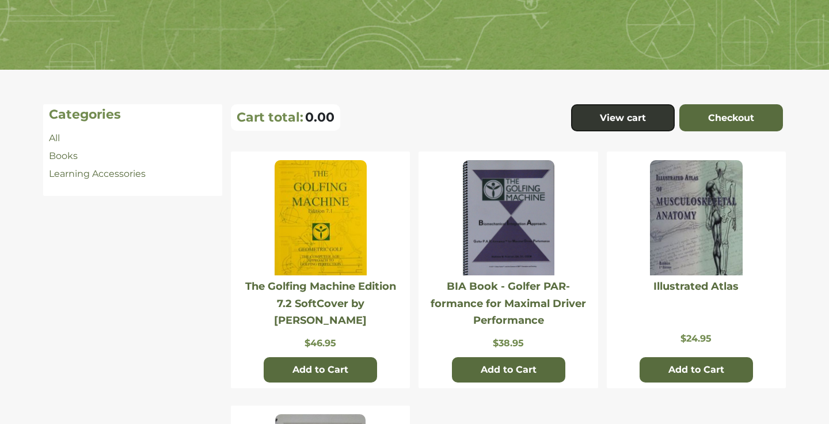 This screenshot has height=424, width=829. What do you see at coordinates (132, 115) in the screenshot?
I see `h4: Categories` at bounding box center [132, 115].